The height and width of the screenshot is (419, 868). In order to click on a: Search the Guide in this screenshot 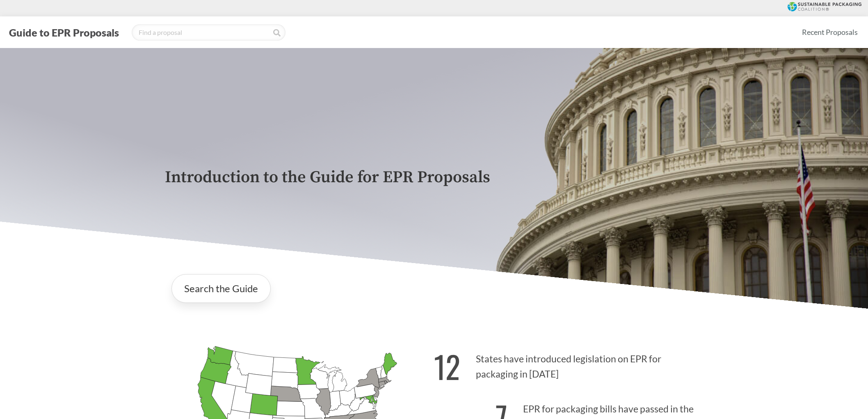, I will do `click(221, 288)`.